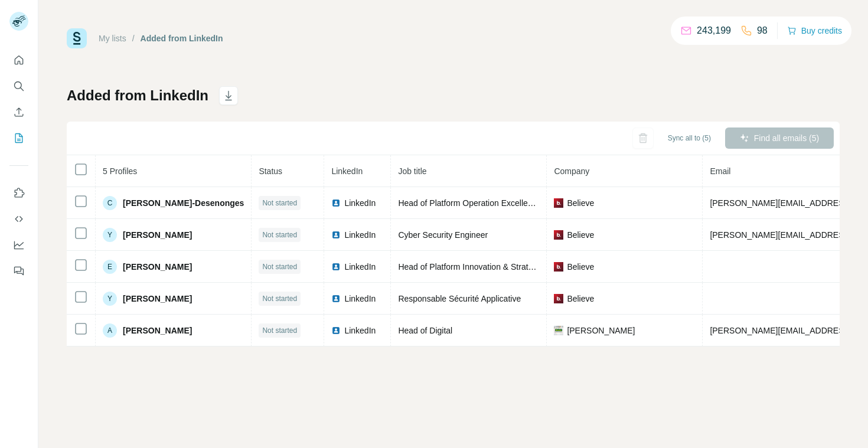 This screenshot has width=868, height=448. What do you see at coordinates (762, 31) in the screenshot?
I see `p: 98` at bounding box center [762, 31].